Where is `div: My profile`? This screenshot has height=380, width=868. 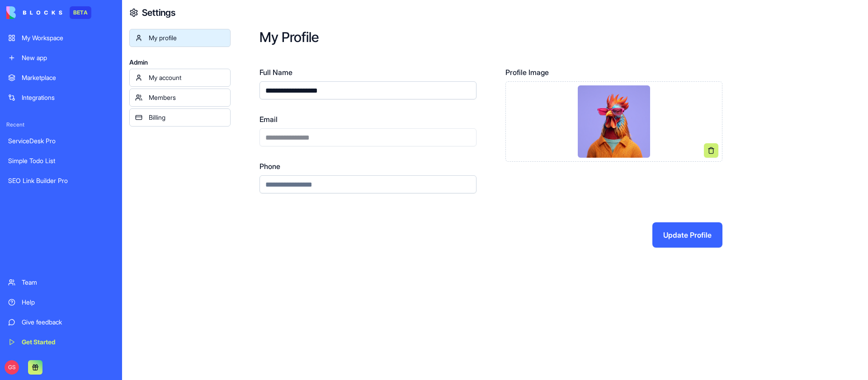
div: My profile is located at coordinates (187, 38).